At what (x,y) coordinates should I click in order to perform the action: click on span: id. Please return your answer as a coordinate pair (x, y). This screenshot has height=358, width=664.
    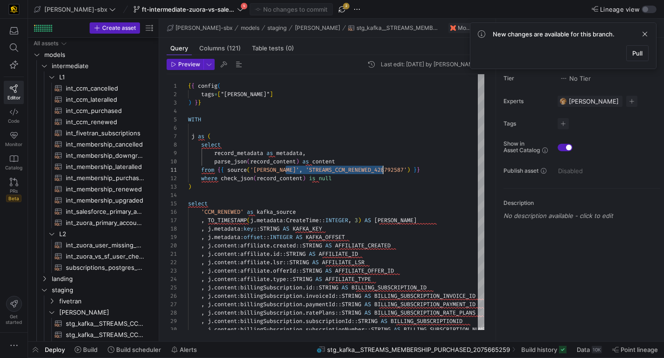
    Looking at the image, I should click on (276, 254).